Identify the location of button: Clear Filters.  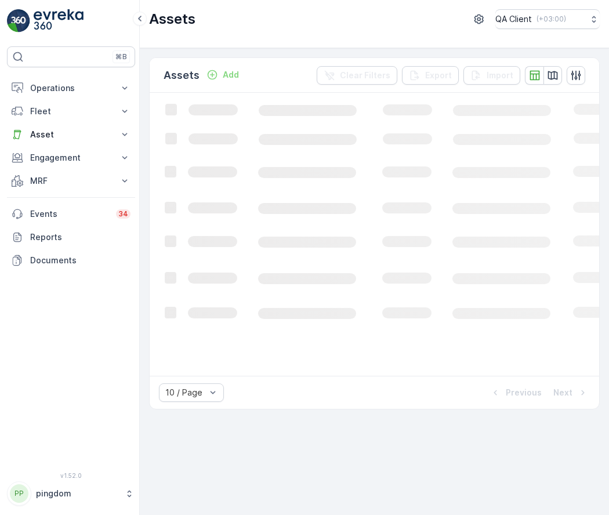
(357, 75).